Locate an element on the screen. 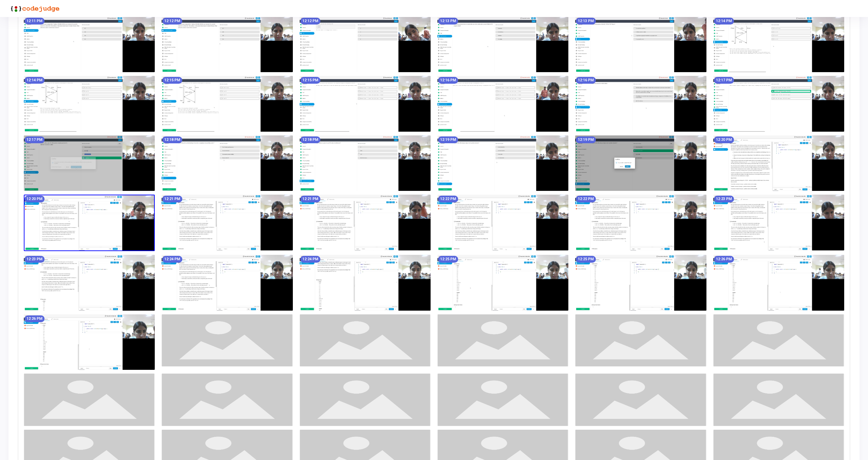 This screenshot has width=868, height=460. img: screenshot-1756796041721.jpeg is located at coordinates (227, 283).